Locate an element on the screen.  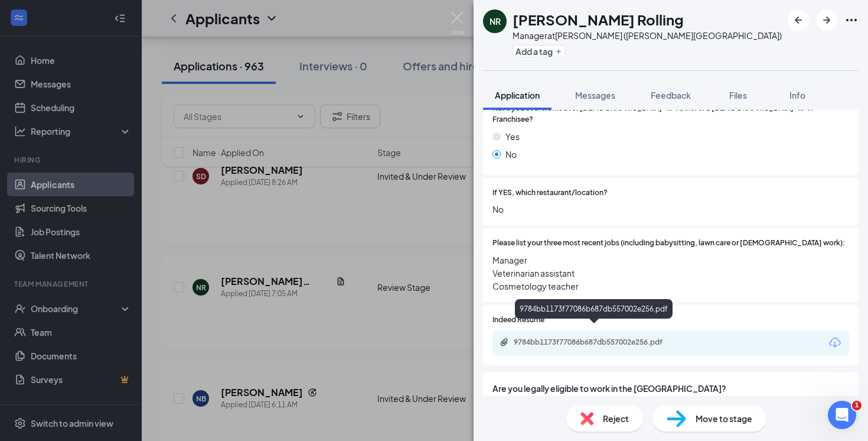
svg: Download is located at coordinates (835, 343).